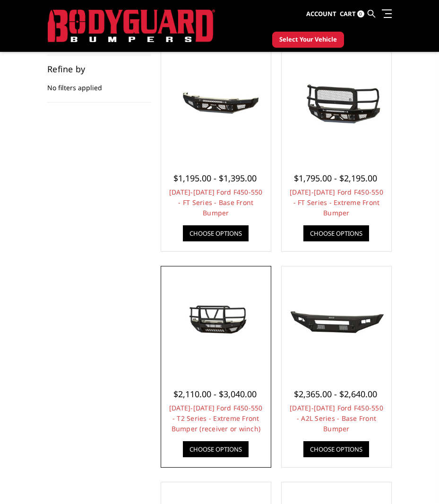 The width and height of the screenshot is (439, 504). I want to click on img: 2023-2025 Ford F450-550 - FT Series - Extreme Front Bumper, so click(336, 106).